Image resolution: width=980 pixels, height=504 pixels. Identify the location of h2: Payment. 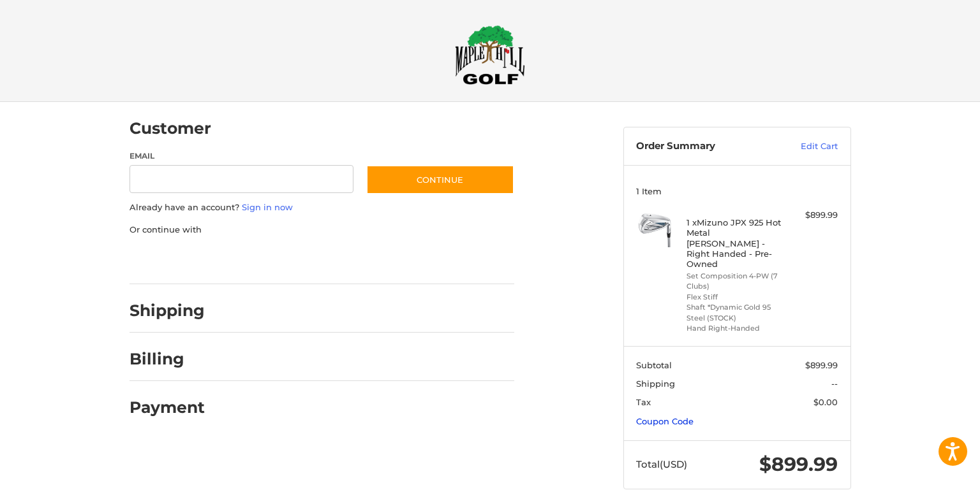
(168, 408).